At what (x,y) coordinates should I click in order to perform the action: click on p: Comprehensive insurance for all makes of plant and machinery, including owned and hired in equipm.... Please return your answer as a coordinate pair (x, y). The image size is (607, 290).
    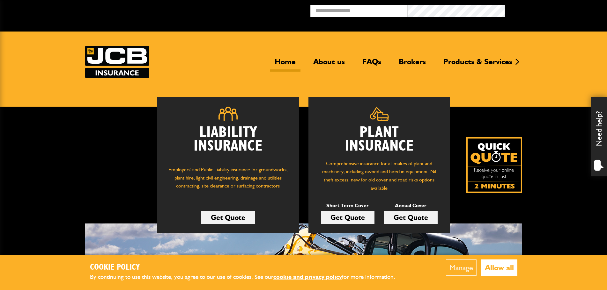
    Looking at the image, I should click on (379, 176).